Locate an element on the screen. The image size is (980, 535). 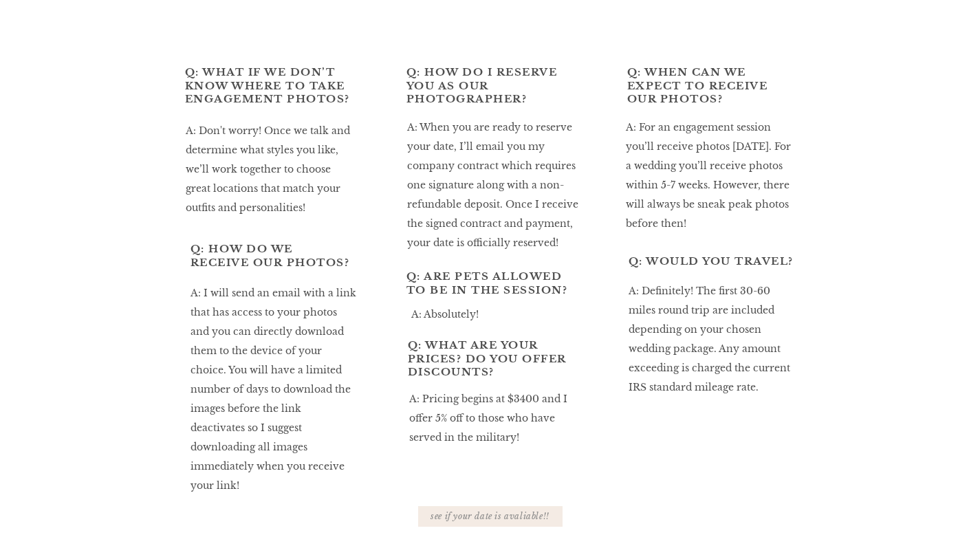
h3: Q: Would you travel? is located at coordinates (713, 267).